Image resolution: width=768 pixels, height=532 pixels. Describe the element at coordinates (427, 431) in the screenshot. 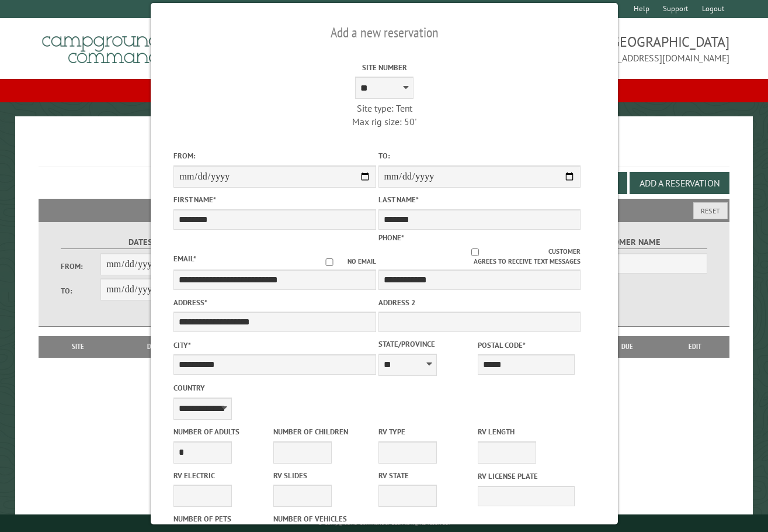

I see `label: RV Type` at that location.